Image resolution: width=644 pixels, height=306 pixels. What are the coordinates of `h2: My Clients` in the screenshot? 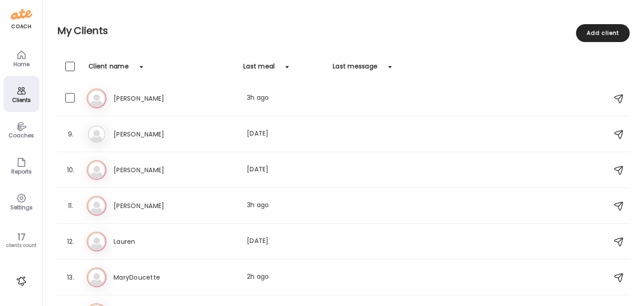 It's located at (343, 31).